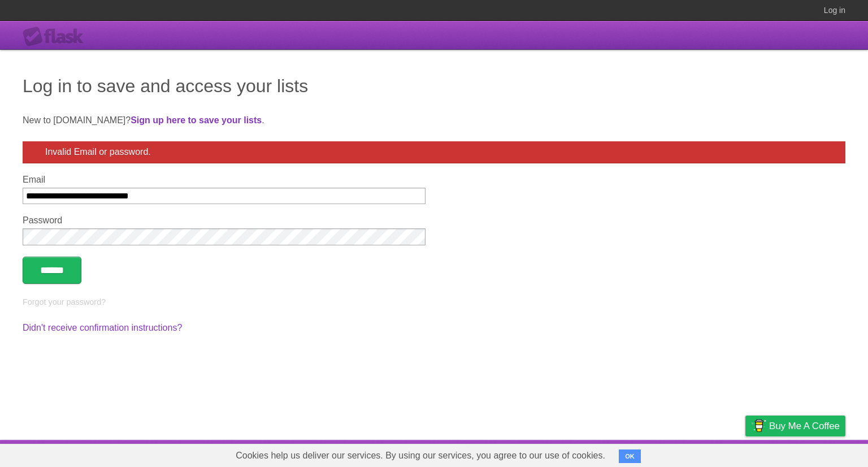 The width and height of the screenshot is (868, 467). What do you see at coordinates (57, 36) in the screenshot?
I see `div: Flask` at bounding box center [57, 36].